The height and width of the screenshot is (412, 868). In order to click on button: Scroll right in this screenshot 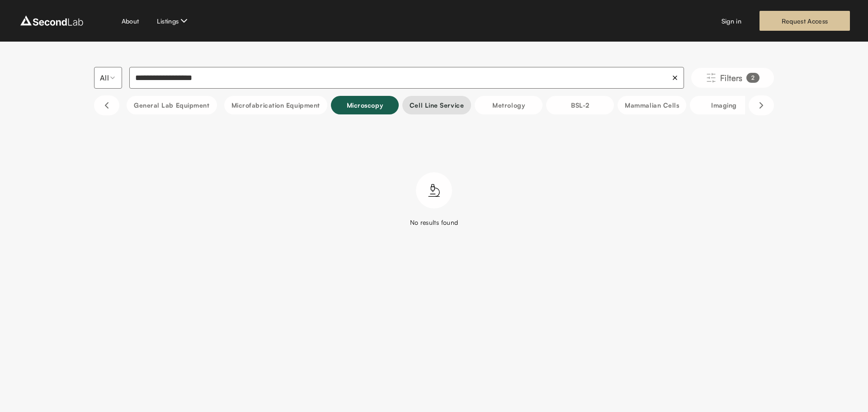, I will do `click(761, 105)`.